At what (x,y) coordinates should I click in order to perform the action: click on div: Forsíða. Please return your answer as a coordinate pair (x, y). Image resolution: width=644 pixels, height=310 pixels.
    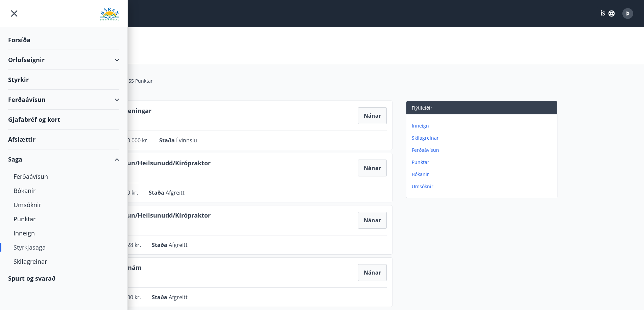
    Looking at the image, I should click on (63, 40).